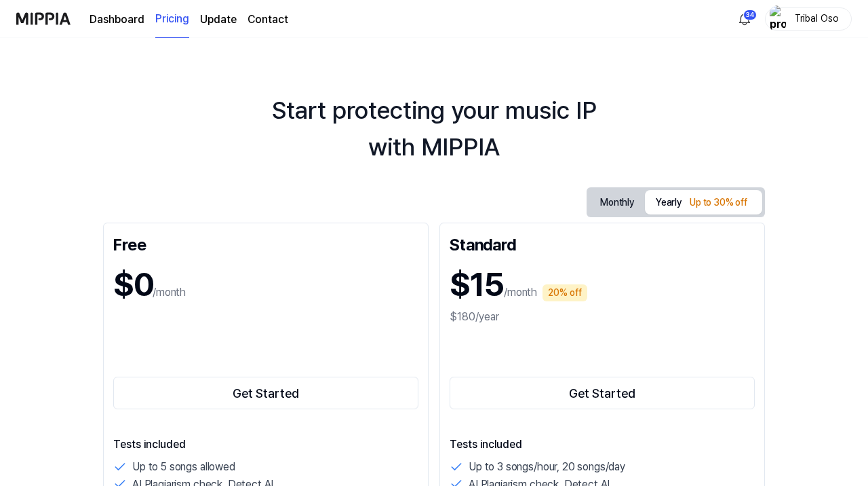  Describe the element at coordinates (718, 203) in the screenshot. I see `div: Up to 30% off` at that location.